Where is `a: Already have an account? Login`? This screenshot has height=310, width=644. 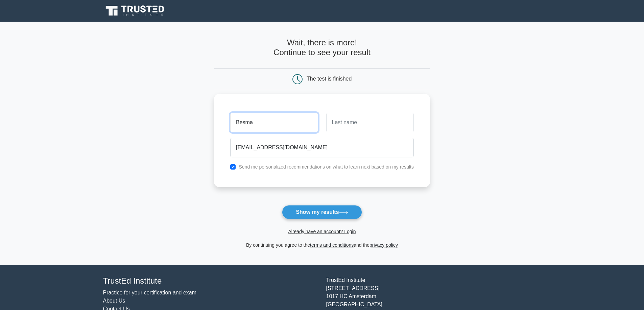 a: Already have an account? Login is located at coordinates (322, 232).